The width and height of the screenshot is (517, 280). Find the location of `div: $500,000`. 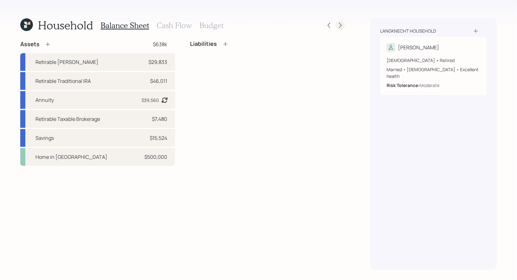

div: $500,000 is located at coordinates (156, 157).